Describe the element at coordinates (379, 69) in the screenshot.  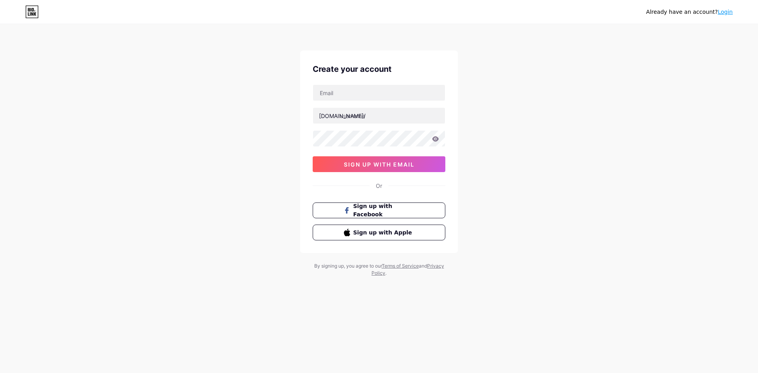
I see `div: Create your account` at that location.